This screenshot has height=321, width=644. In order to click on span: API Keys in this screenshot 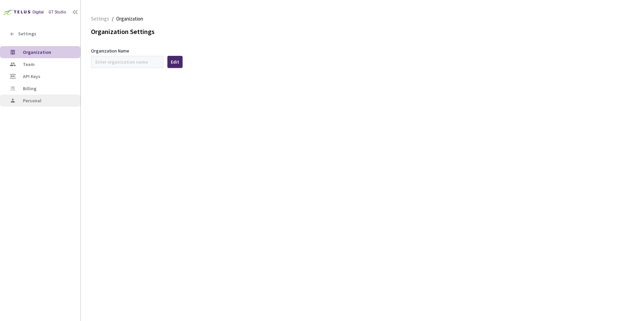, I will do `click(32, 76)`.